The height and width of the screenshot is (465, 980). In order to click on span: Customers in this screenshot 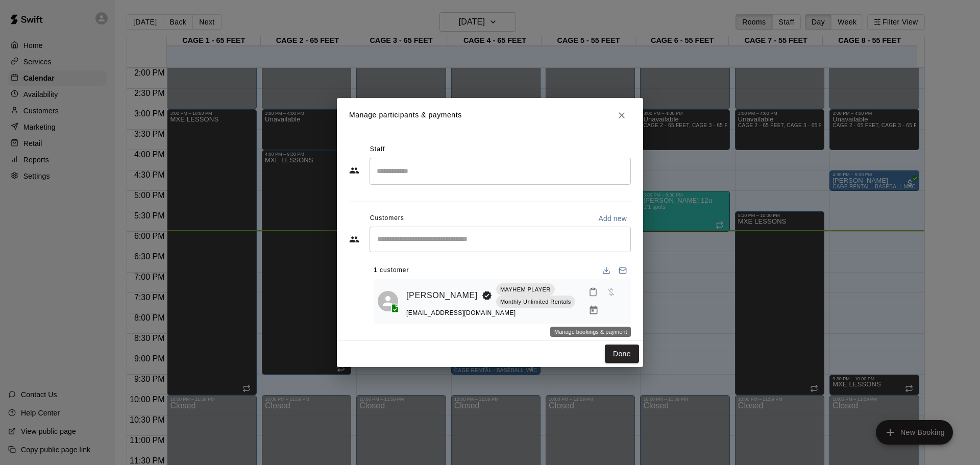, I will do `click(387, 219)`.